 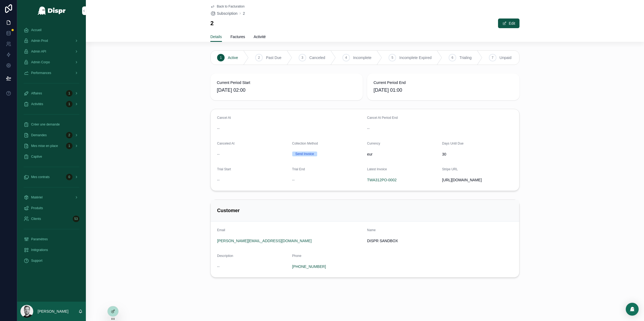 What do you see at coordinates (226, 143) in the screenshot?
I see `span: Canceled At` at bounding box center [226, 143].